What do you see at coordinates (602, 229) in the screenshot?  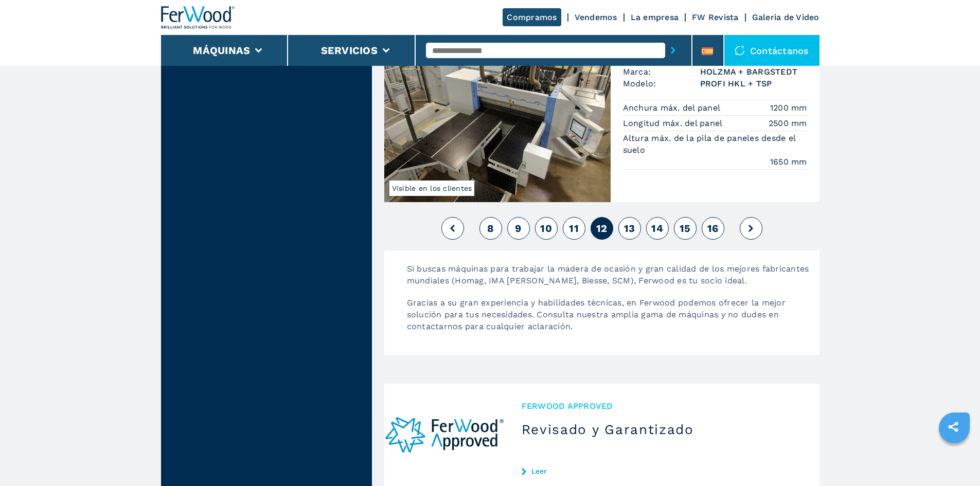 I see `button: 12` at bounding box center [602, 229].